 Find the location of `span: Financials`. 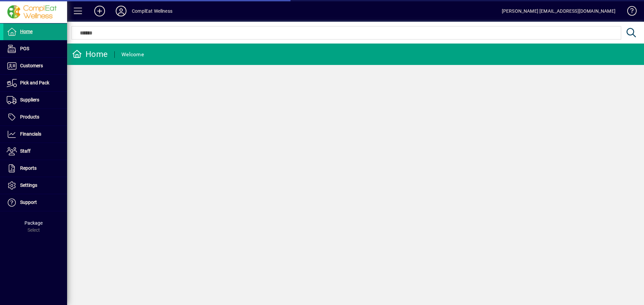

span: Financials is located at coordinates (30, 134).